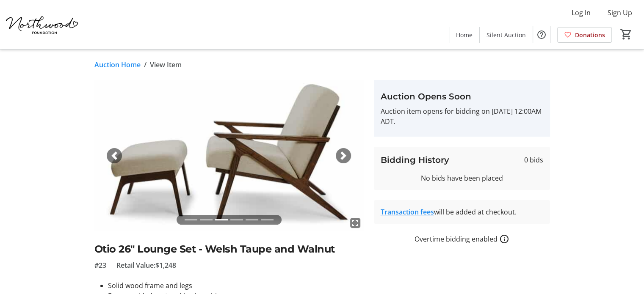  I want to click on a: Transaction fees, so click(407, 212).